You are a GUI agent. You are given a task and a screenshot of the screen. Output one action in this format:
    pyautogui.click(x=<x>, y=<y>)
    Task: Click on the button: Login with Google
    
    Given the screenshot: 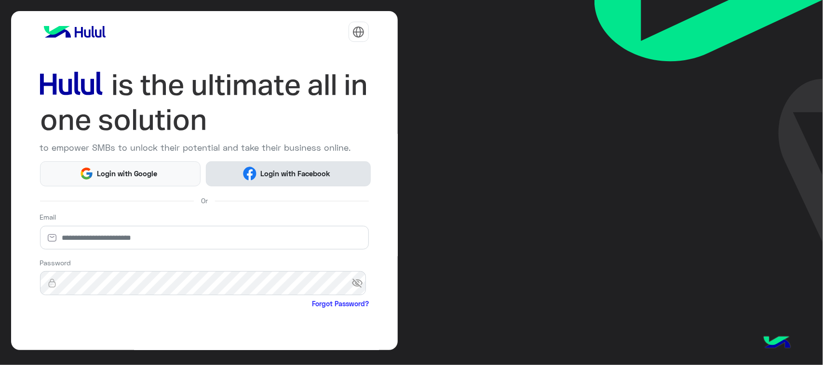 What is the action you would take?
    pyautogui.click(x=120, y=174)
    